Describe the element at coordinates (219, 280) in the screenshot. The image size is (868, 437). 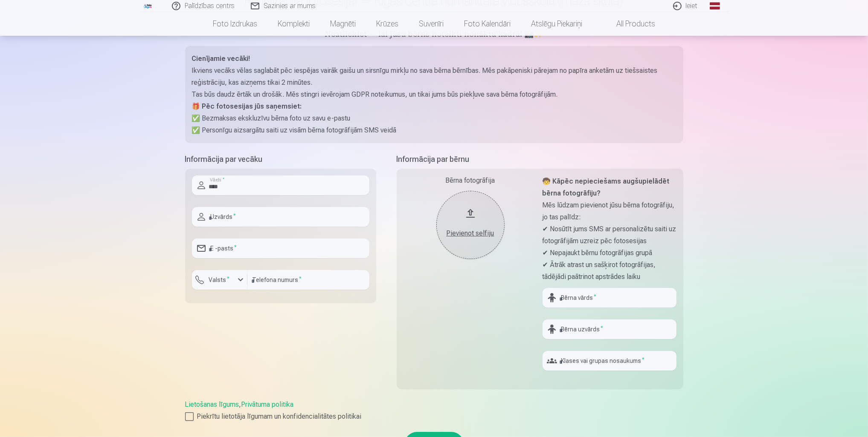
I see `label: Valsts` at that location.